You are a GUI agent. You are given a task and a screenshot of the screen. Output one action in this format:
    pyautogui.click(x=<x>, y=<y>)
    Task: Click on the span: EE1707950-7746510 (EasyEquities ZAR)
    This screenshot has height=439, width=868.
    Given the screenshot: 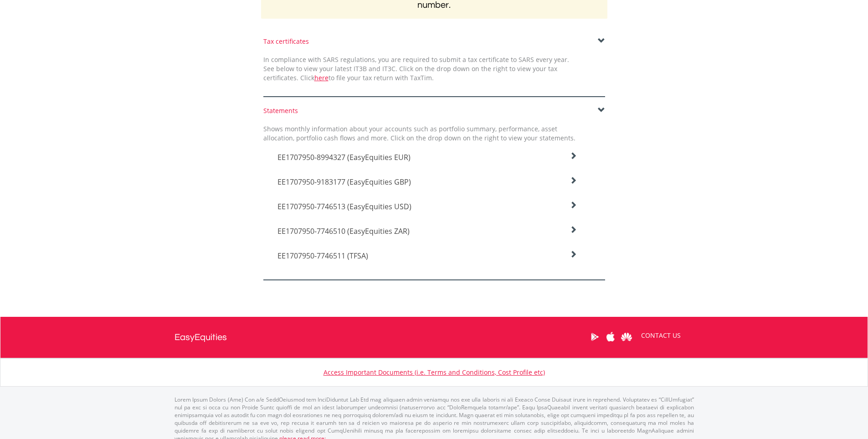 What is the action you would take?
    pyautogui.click(x=343, y=231)
    